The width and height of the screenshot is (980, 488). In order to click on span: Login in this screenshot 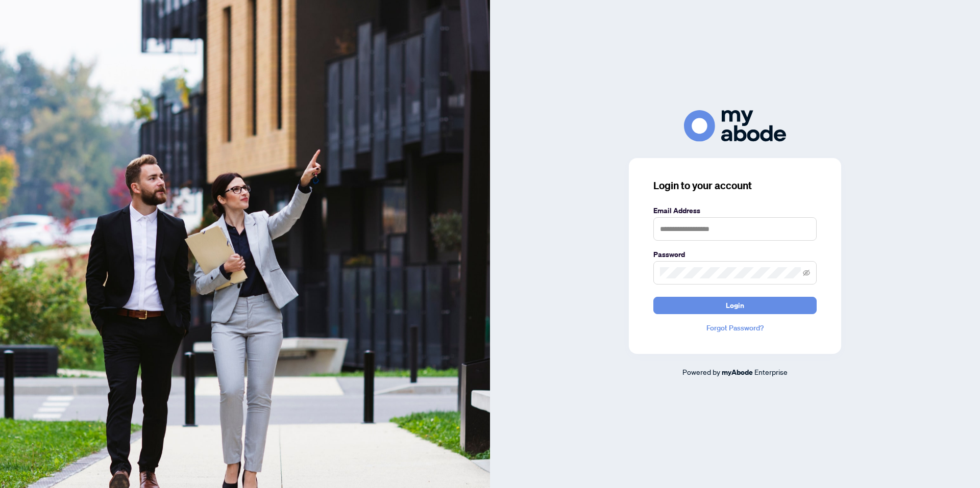, I will do `click(734, 306)`.